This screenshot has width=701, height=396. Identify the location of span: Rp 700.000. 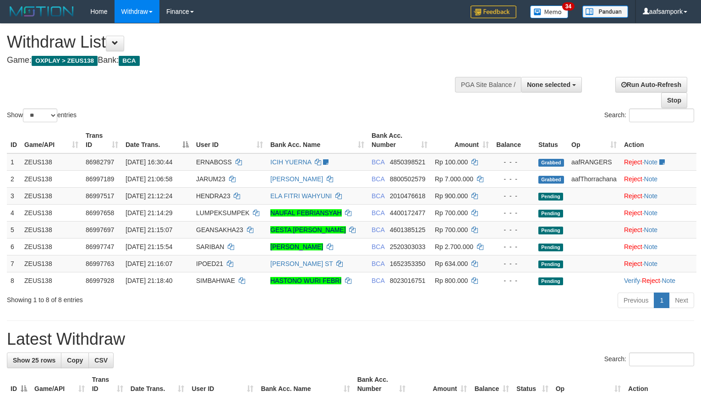
(451, 213).